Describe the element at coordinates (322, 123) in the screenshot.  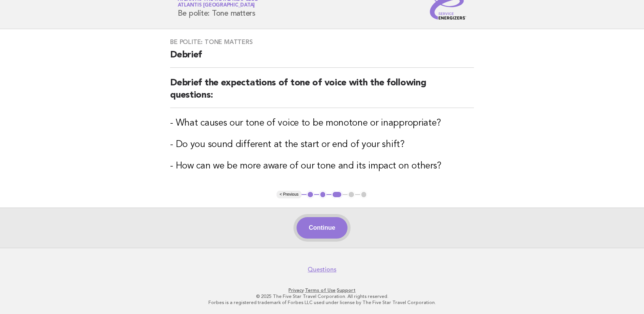
I see `h3: - What causes our tone of voice to be monotone or inappropriate?` at that location.